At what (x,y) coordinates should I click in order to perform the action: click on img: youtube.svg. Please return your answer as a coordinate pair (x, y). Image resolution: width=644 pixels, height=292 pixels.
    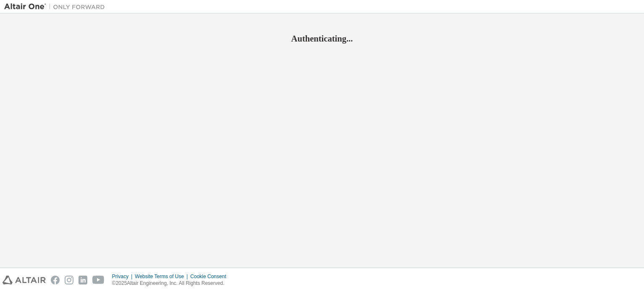
    Looking at the image, I should click on (98, 280).